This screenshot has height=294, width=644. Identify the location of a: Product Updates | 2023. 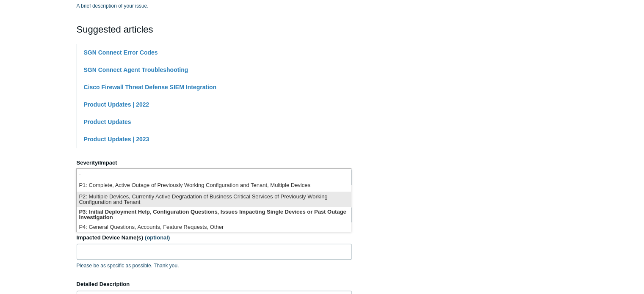
(116, 139).